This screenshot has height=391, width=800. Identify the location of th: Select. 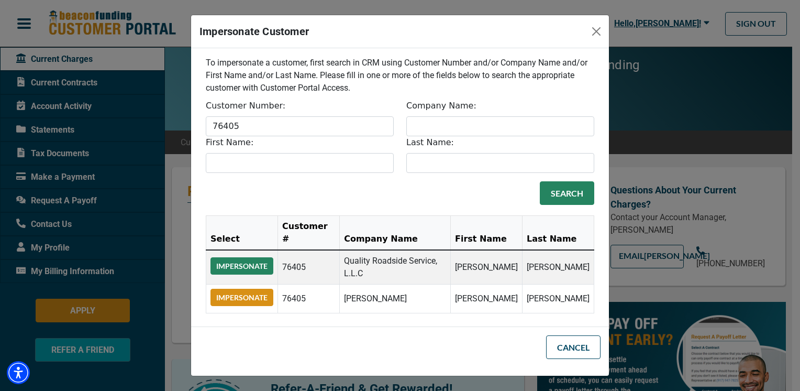
(242, 233).